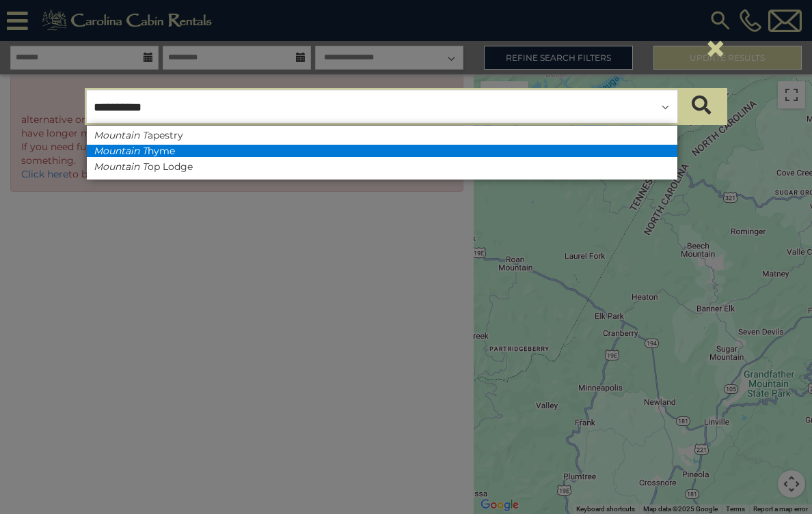  I want to click on li: apestry, so click(382, 135).